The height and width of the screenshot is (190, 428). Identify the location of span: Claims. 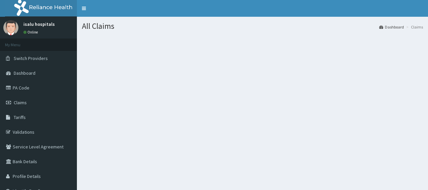
(20, 102).